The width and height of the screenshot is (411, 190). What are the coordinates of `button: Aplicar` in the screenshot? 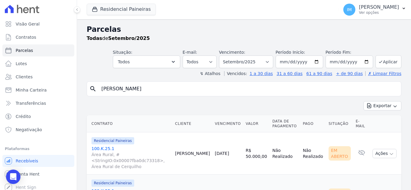 It's located at (388, 62).